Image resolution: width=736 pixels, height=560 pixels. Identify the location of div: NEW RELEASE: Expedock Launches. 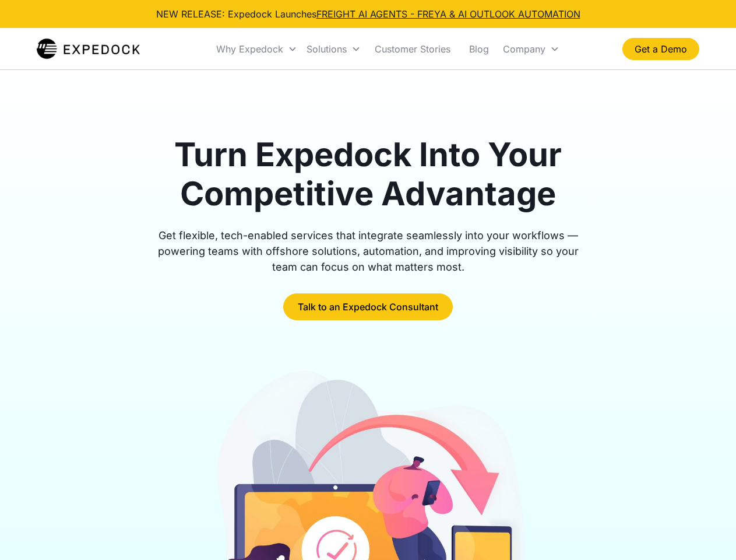
(368, 14).